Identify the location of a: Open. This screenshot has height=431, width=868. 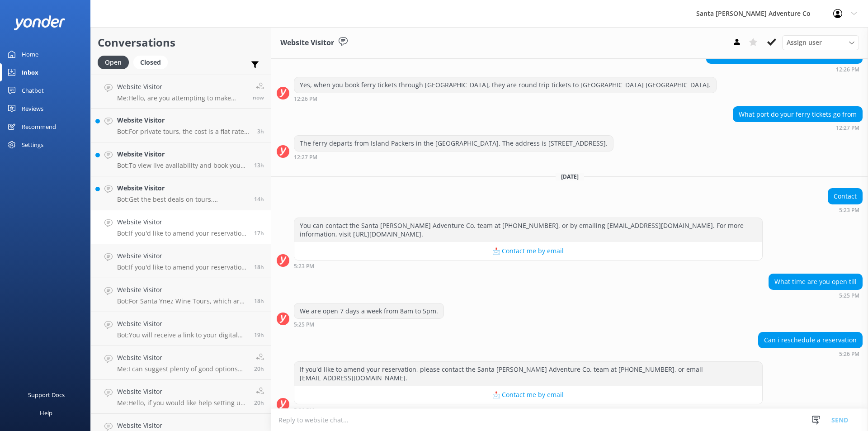
(115, 62).